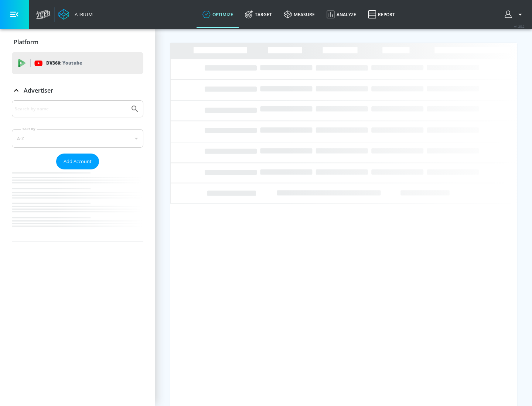  Describe the element at coordinates (39, 90) in the screenshot. I see `p: Advertiser` at that location.